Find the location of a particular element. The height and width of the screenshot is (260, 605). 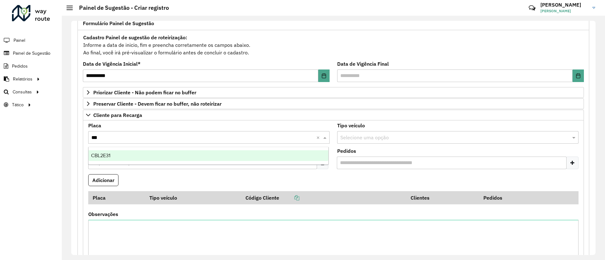

th: Placa is located at coordinates (117, 198).